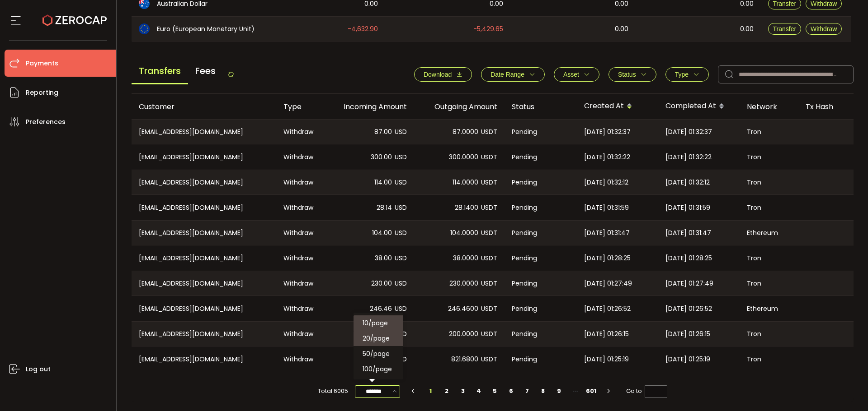  What do you see at coordinates (465, 360) in the screenshot?
I see `span: 821.6800` at bounding box center [465, 360].